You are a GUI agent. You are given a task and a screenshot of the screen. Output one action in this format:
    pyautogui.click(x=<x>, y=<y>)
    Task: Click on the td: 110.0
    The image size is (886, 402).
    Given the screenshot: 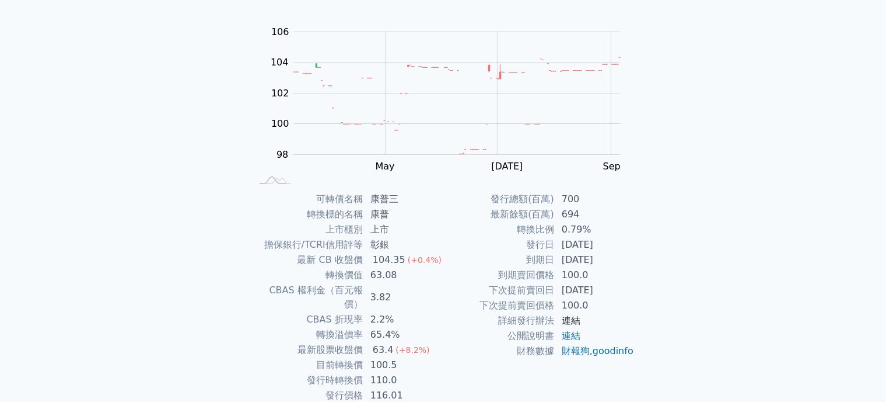 What is the action you would take?
    pyautogui.click(x=403, y=380)
    